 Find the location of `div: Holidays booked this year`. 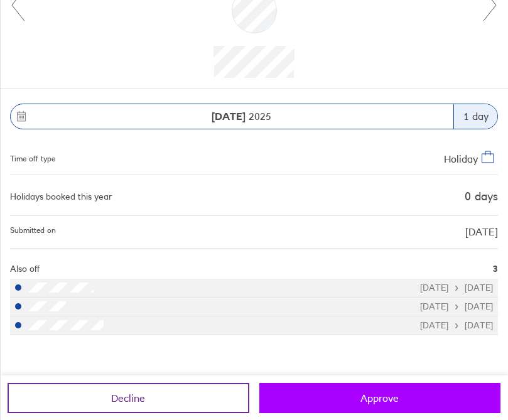

div: Holidays booked this year is located at coordinates (61, 197).